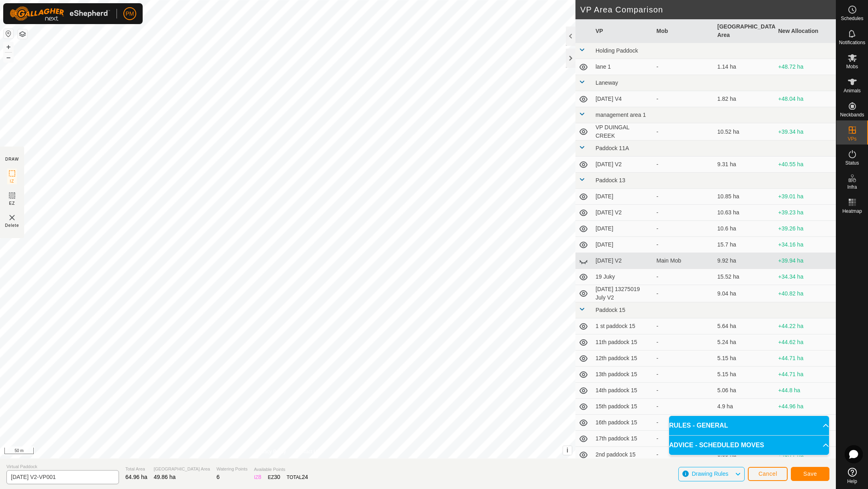 This screenshot has height=489, width=868. What do you see at coordinates (12, 203) in the screenshot?
I see `span: EZ` at bounding box center [12, 203].